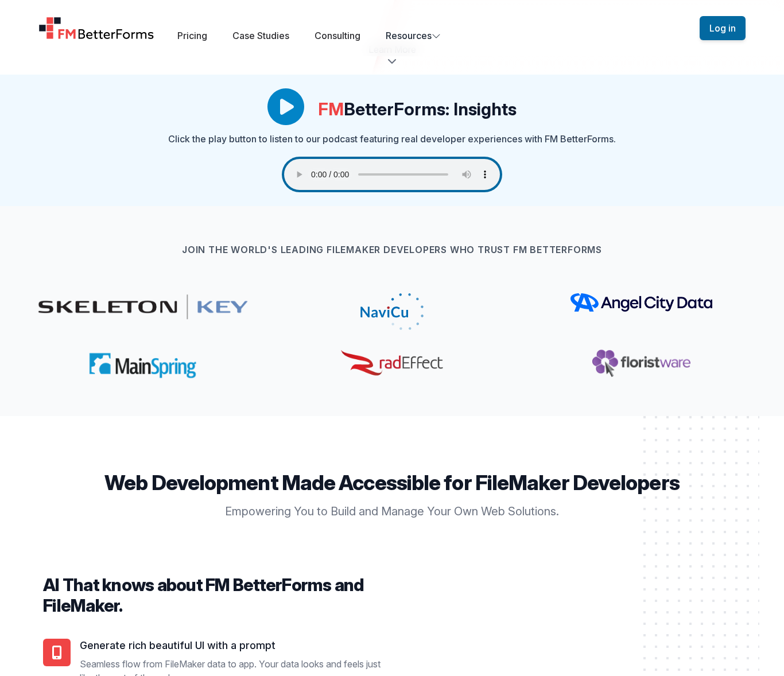  I want to click on a: Consulting, so click(337, 36).